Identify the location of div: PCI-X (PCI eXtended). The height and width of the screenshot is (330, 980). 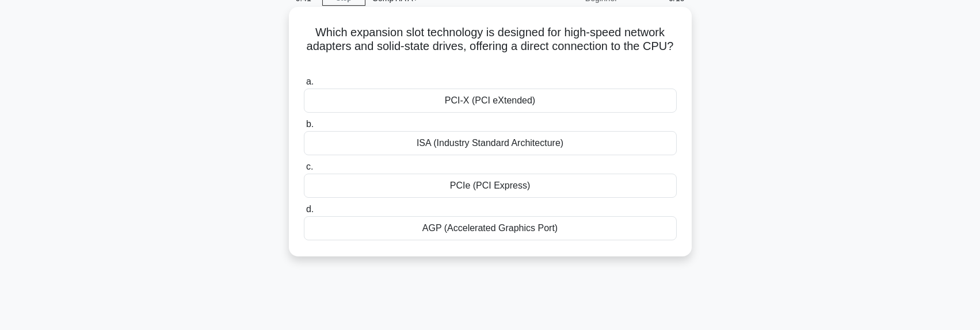
(491, 101).